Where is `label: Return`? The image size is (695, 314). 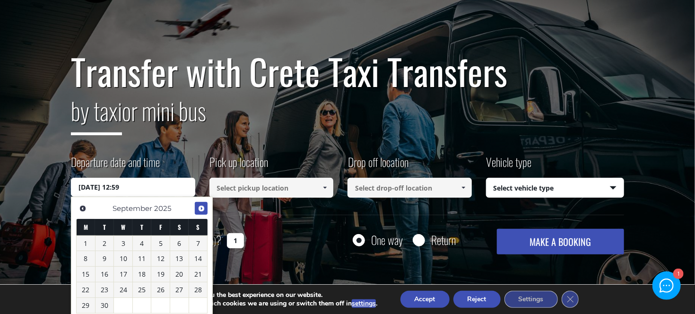 label: Return is located at coordinates (444, 240).